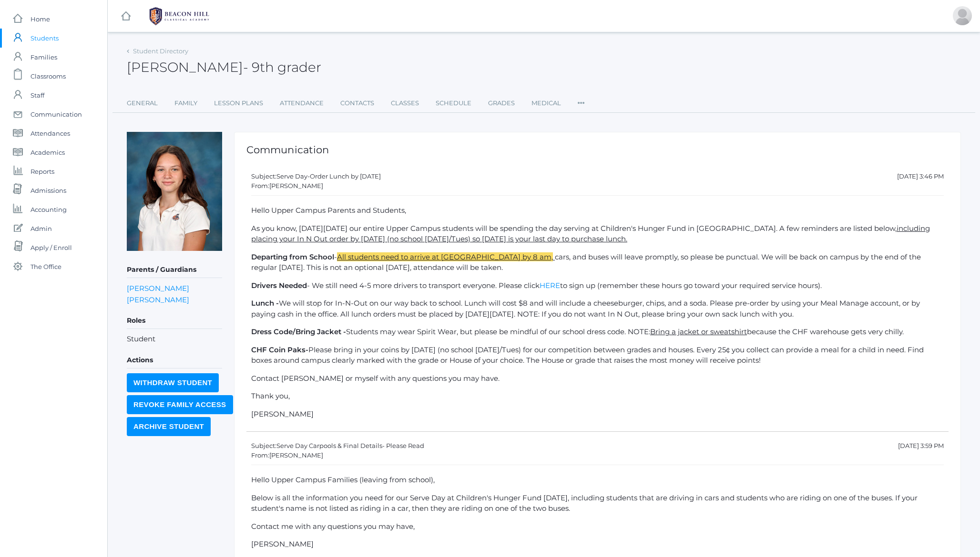  I want to click on input: Withdraw Student, so click(173, 383).